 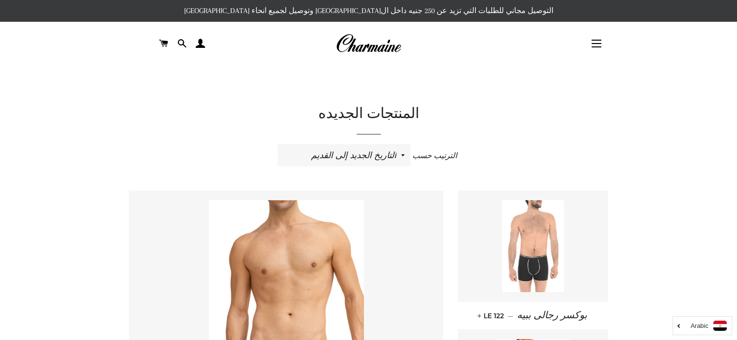 What do you see at coordinates (434, 156) in the screenshot?
I see `span: الترتيب حسب` at bounding box center [434, 156].